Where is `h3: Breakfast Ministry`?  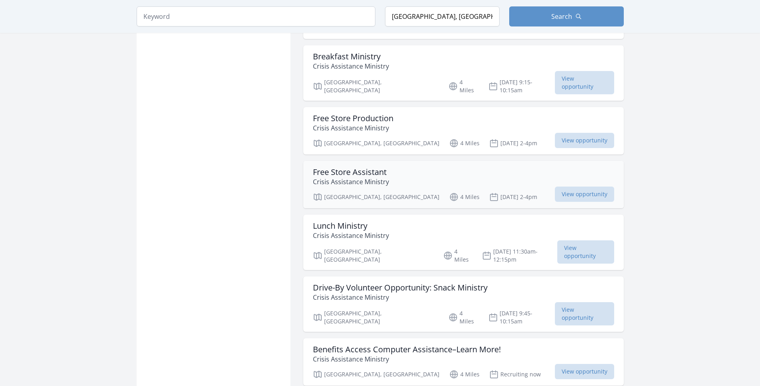
h3: Breakfast Ministry is located at coordinates (351, 57).